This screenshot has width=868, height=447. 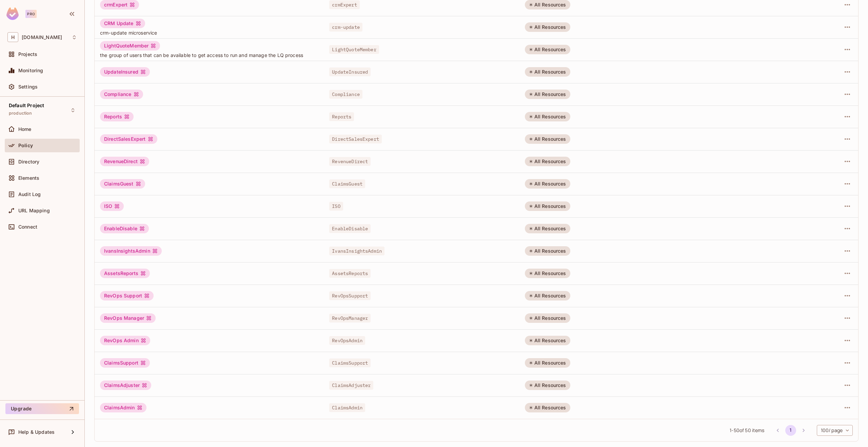 What do you see at coordinates (24, 129) in the screenshot?
I see `span: Home` at bounding box center [24, 129].